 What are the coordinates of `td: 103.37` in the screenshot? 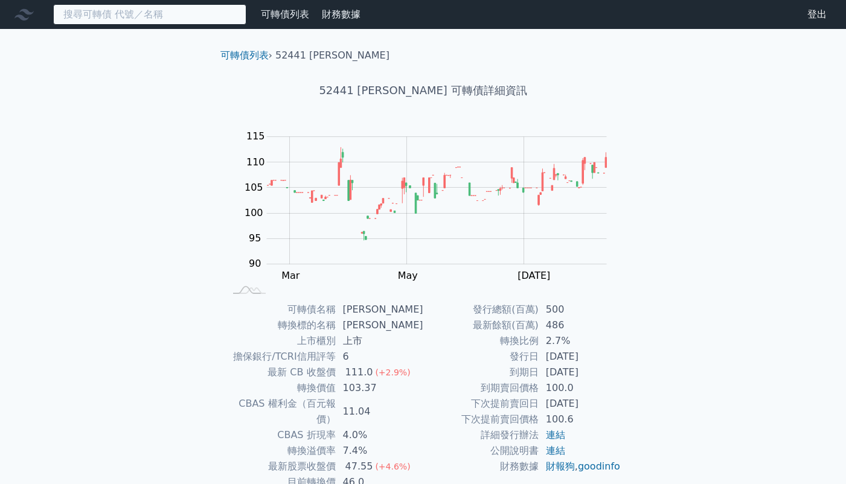 It's located at (379, 388).